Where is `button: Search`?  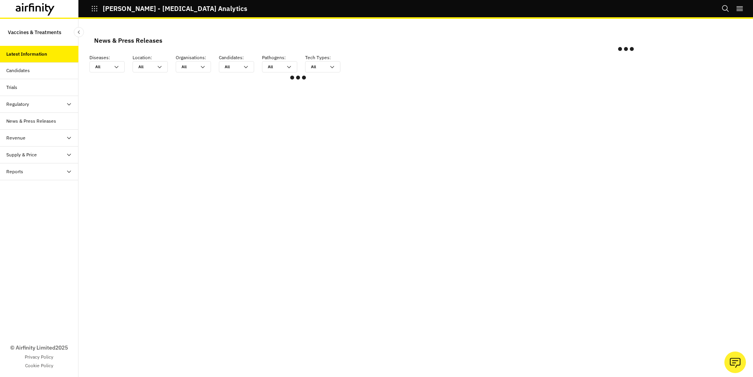 button: Search is located at coordinates (725, 9).